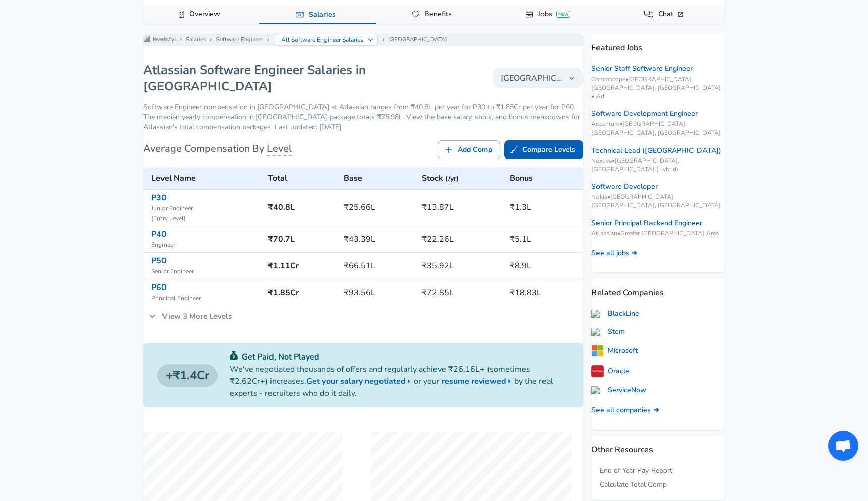 The width and height of the screenshot is (868, 501). I want to click on h6: Total, so click(301, 178).